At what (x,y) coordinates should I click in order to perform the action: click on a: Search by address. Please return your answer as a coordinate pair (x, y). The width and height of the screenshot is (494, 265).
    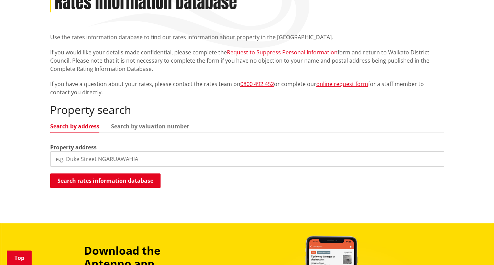
    Looking at the image, I should click on (75, 126).